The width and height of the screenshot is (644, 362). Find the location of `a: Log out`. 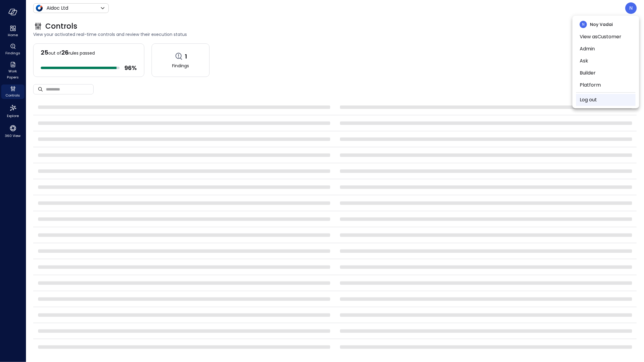

a: Log out is located at coordinates (588, 100).